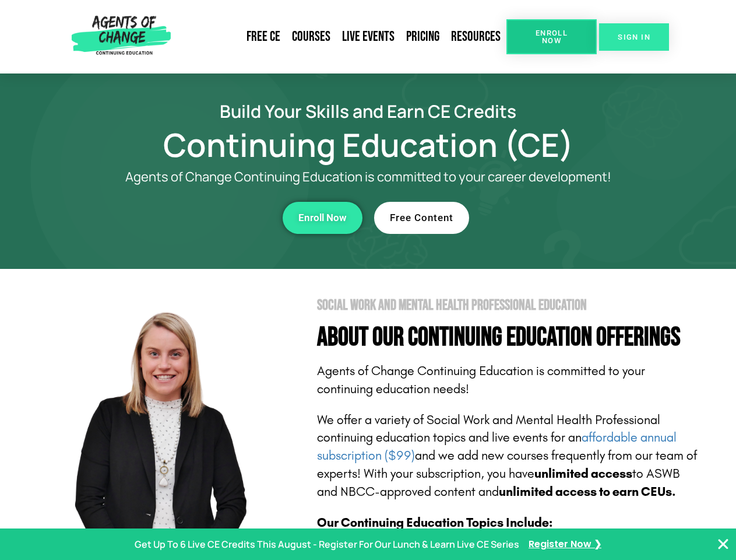 The height and width of the screenshot is (560, 736). Describe the element at coordinates (509, 456) in the screenshot. I see `p: We offer a variety of Social Work and Mental Health Professional continuing education topics and ...` at that location.